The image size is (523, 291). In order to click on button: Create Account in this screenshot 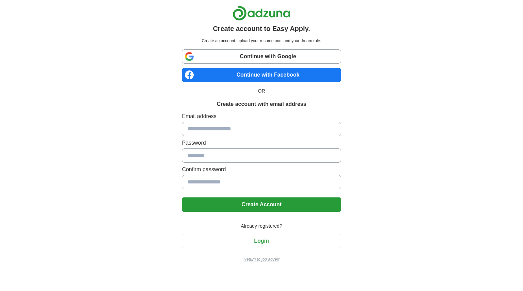, I will do `click(261, 205)`.